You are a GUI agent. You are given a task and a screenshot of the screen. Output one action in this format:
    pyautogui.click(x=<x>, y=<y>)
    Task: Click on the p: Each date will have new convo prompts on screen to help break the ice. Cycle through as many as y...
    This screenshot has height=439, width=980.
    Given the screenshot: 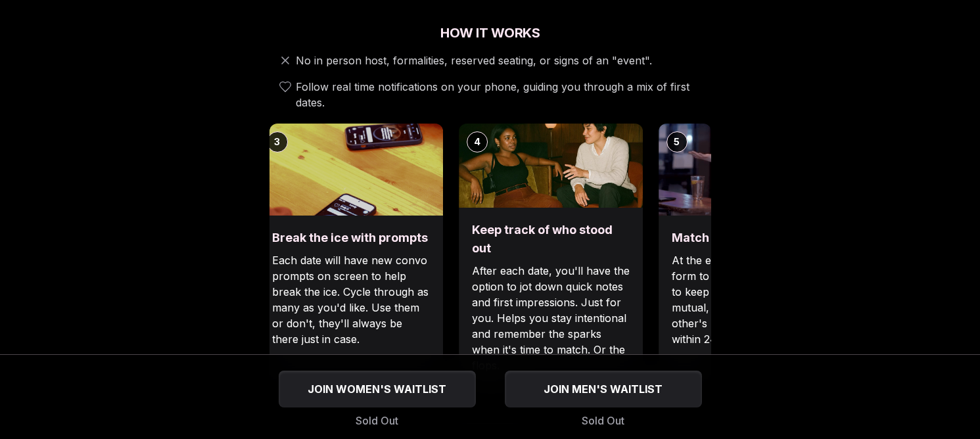 What is the action you would take?
    pyautogui.click(x=351, y=300)
    